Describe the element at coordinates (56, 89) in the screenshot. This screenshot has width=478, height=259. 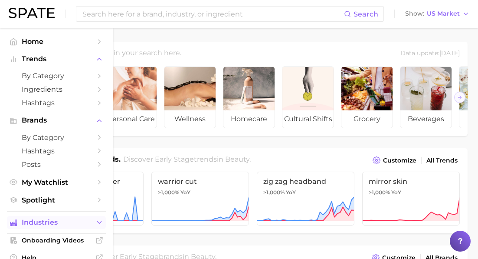
I see `a: Ingredients` at that location.